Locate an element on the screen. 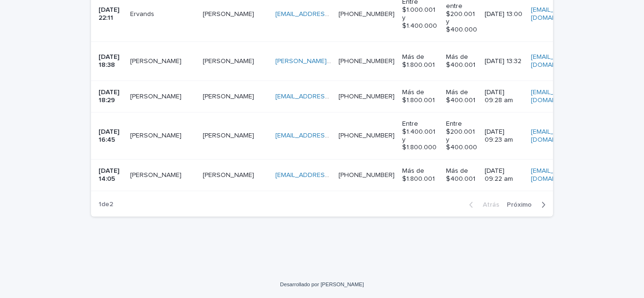  button: Atrás is located at coordinates (482, 204).